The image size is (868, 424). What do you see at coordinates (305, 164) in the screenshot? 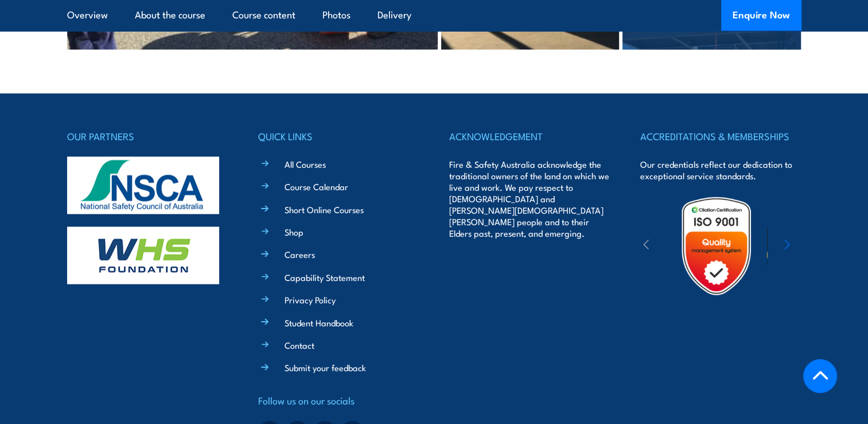
I see `a: All Courses` at bounding box center [305, 164].